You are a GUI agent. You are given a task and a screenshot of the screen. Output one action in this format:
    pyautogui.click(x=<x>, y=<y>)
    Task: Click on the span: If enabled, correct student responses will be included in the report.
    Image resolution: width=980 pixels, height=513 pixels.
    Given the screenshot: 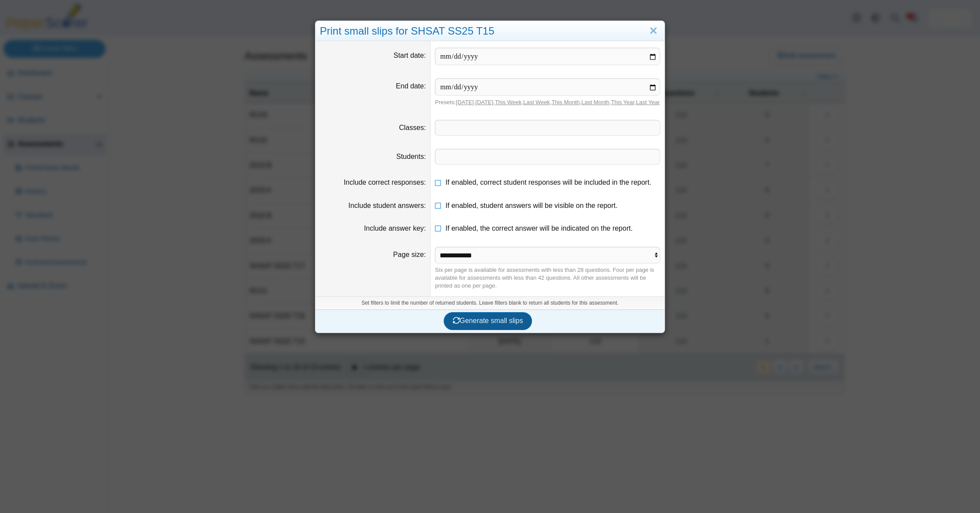 What is the action you would take?
    pyautogui.click(x=548, y=182)
    